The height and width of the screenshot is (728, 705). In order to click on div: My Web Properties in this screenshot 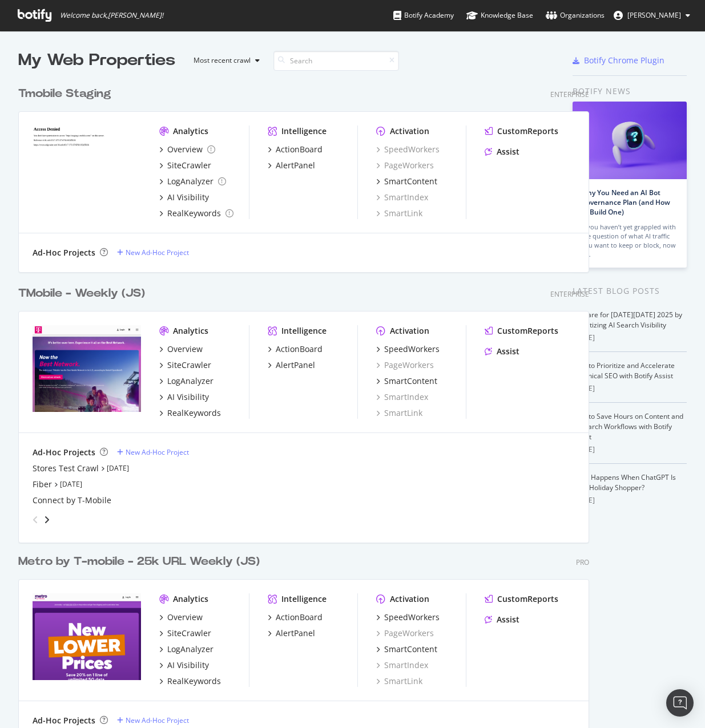, I will do `click(96, 60)`.